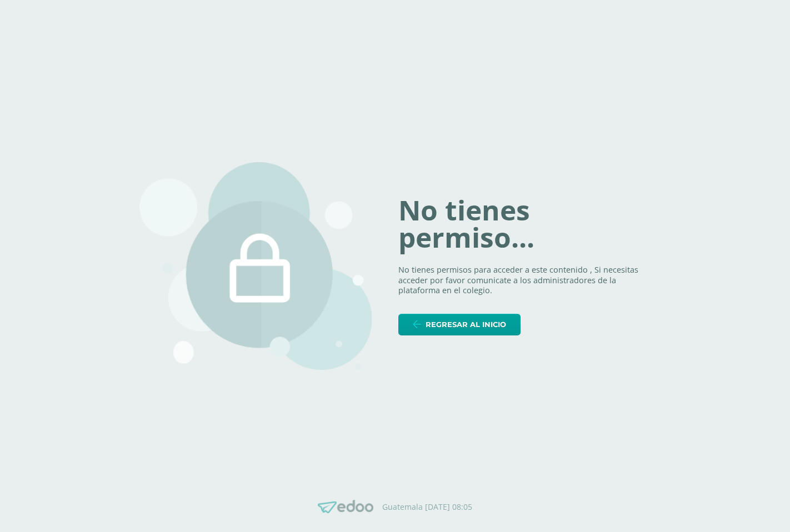 This screenshot has height=532, width=790. What do you see at coordinates (524, 280) in the screenshot?
I see `p: No tienes permisos para acceder a este contenido , Si necesitas acceder por favor comunicate a lo...` at bounding box center [524, 280].